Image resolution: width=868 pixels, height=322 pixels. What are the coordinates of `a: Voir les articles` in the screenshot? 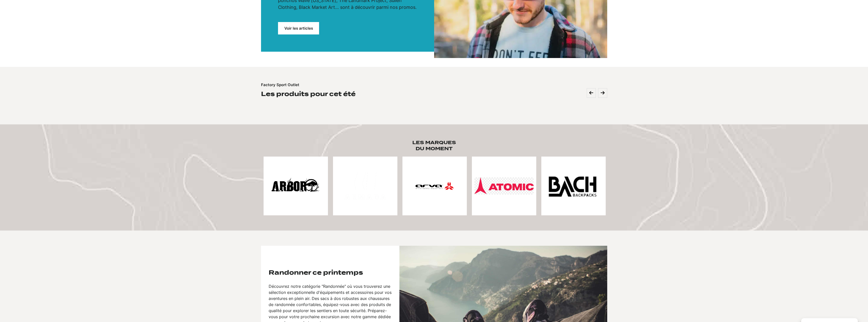 It's located at (298, 28).